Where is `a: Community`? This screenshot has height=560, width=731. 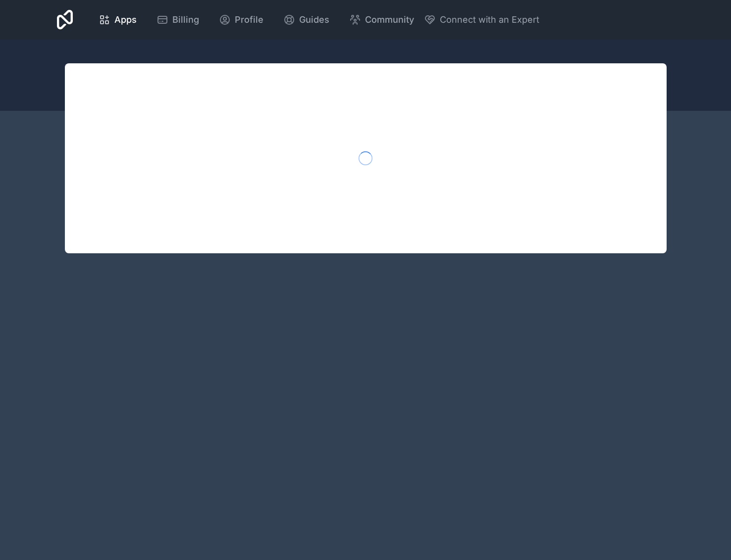 a: Community is located at coordinates (381, 20).